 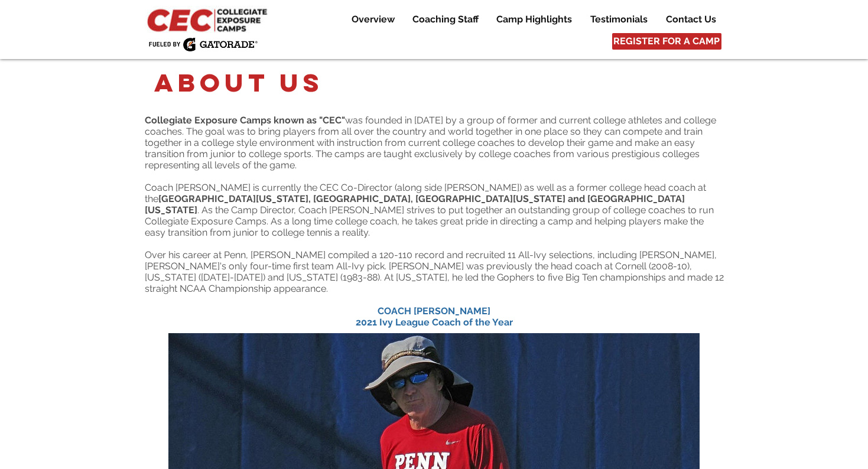 What do you see at coordinates (667, 42) in the screenshot?
I see `a: REGISTER FOR A CAMP` at bounding box center [667, 42].